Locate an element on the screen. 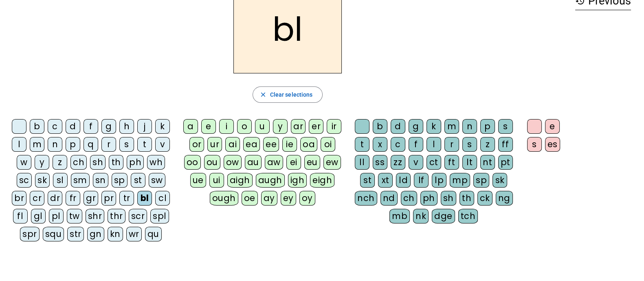 Image resolution: width=644 pixels, height=281 pixels. div: r is located at coordinates (109, 144).